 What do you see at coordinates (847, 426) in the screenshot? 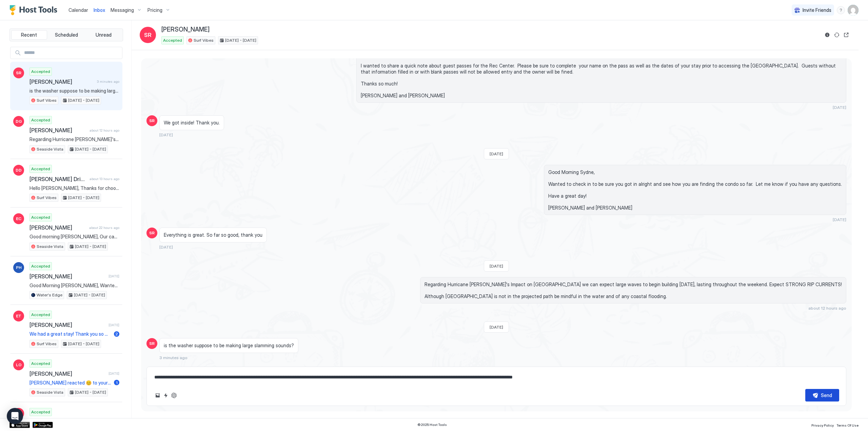
I see `span: Terms Of Use` at bounding box center [847, 426].